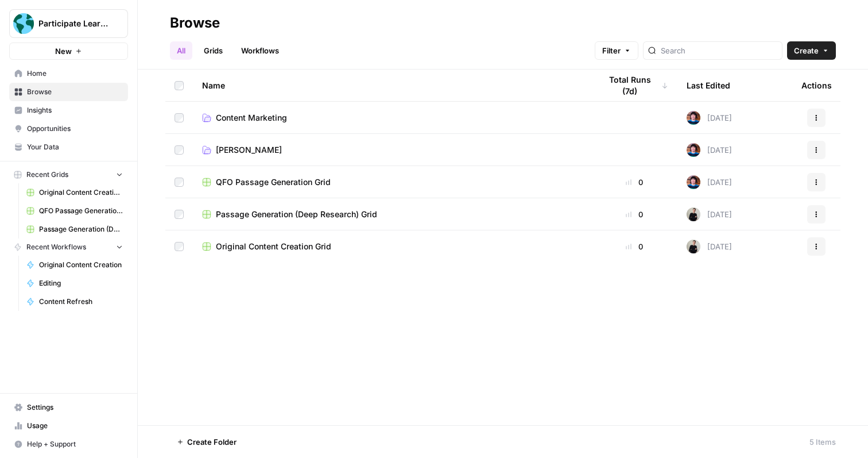 The width and height of the screenshot is (868, 458). I want to click on a: Insights, so click(68, 110).